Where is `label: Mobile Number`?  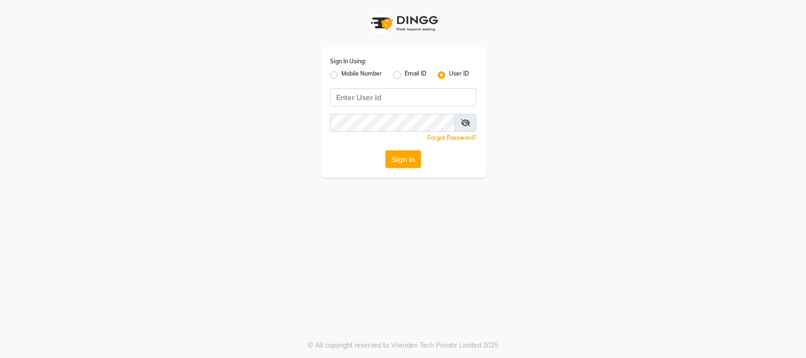
label: Mobile Number is located at coordinates (362, 75).